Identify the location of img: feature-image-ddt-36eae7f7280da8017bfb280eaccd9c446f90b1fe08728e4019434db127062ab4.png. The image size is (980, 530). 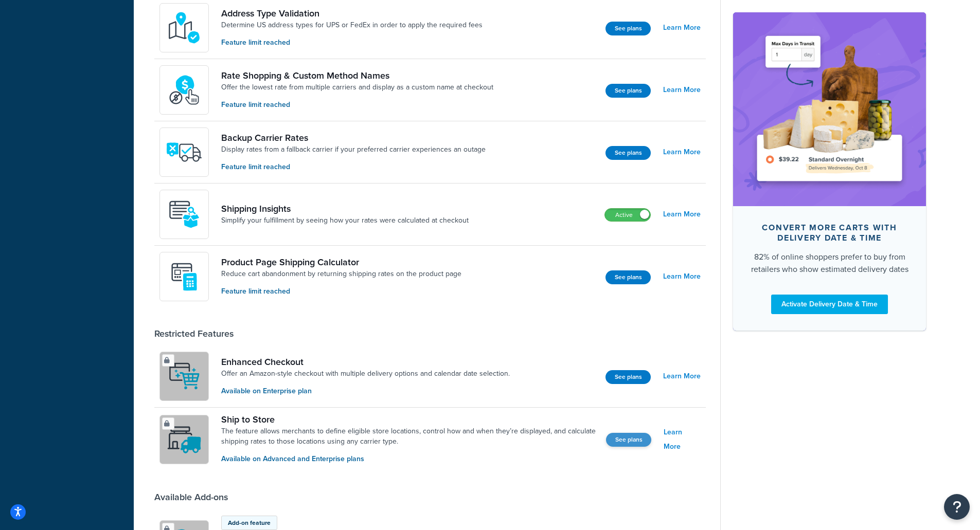
(829, 109).